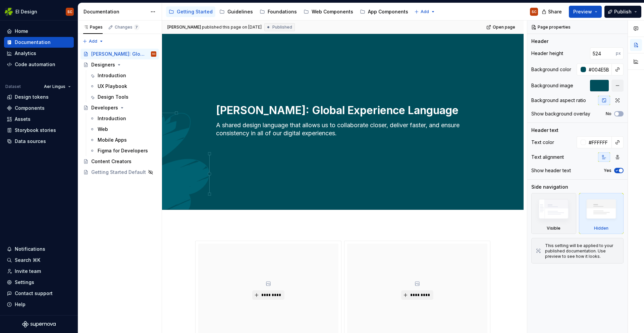 Image resolution: width=644 pixels, height=333 pixels. I want to click on button: Aer Lingus, so click(57, 87).